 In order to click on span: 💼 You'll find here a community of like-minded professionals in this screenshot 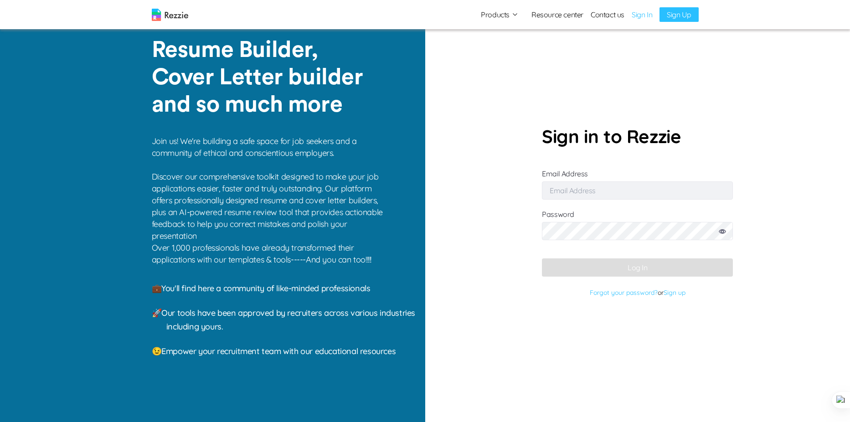, I will do `click(261, 288)`.